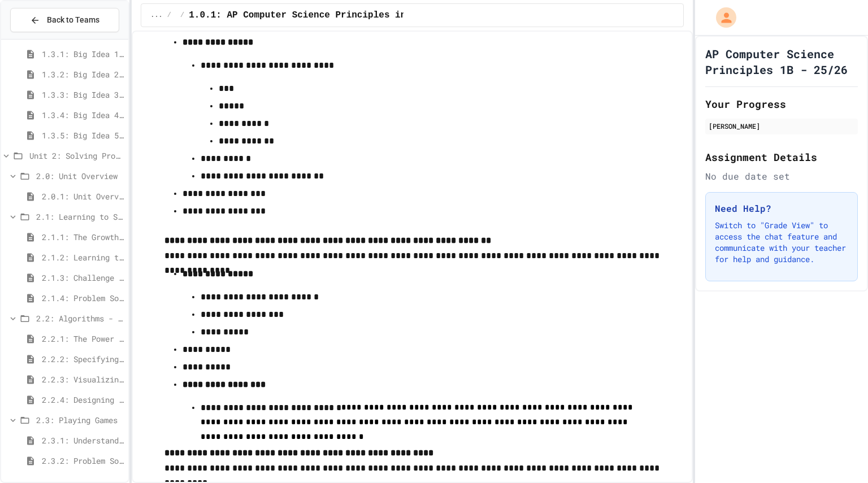 The width and height of the screenshot is (868, 483). What do you see at coordinates (83, 461) in the screenshot?
I see `span: 2.3.2: Problem Solving Reflection` at bounding box center [83, 461].